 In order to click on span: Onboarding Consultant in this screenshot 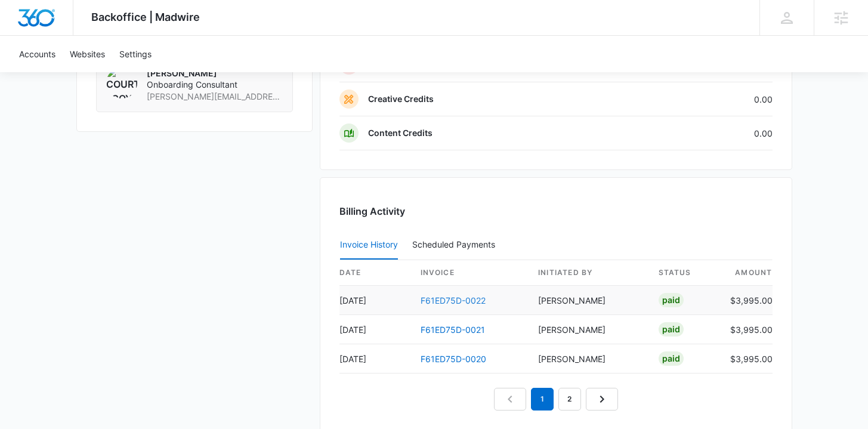, I will do `click(215, 85)`.